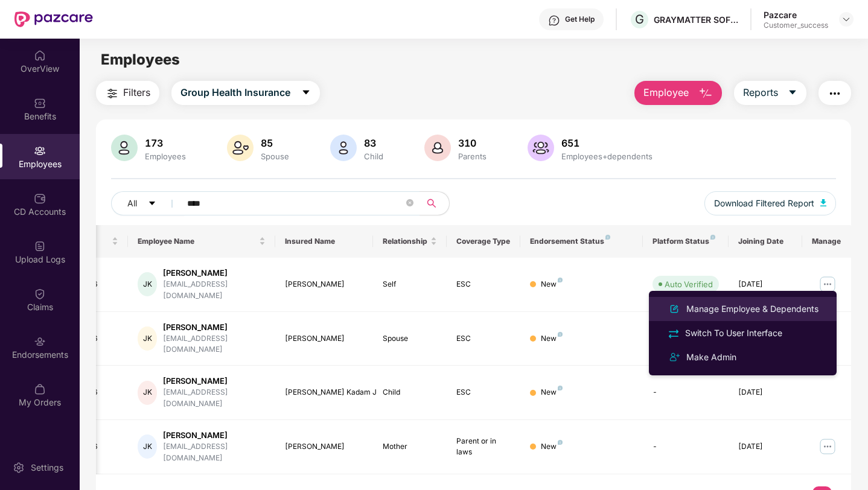 Image resolution: width=868 pixels, height=490 pixels. Describe the element at coordinates (40, 246) in the screenshot. I see `img: svg+xml;base64,PHN2ZyBpZD0iVXBsb2FkX0xvZ3MiIGRhdGEtbmFtZT0iVXBsb2FkIExvZ3MiIHhtbG5zPSJodHRwOi8vd3...` at that location.